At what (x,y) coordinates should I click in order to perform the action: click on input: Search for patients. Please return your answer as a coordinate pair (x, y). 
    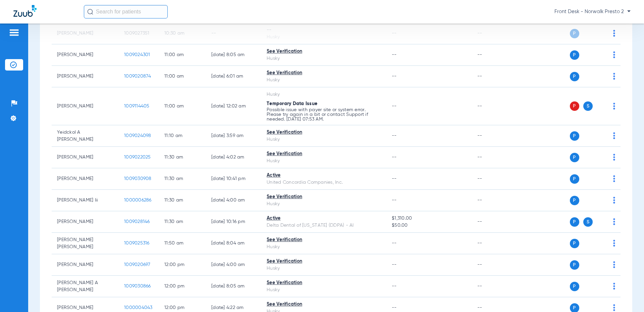
    Looking at the image, I should click on (126, 12).